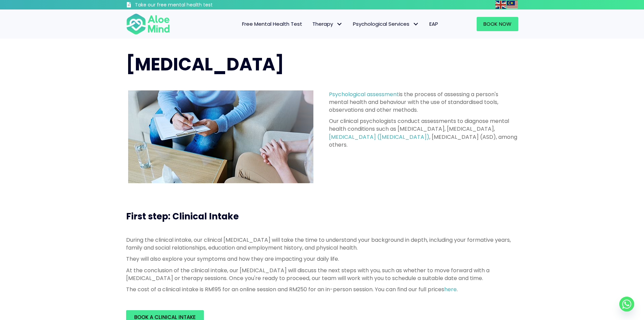 The width and height of the screenshot is (644, 320). What do you see at coordinates (322, 289) in the screenshot?
I see `p: The cost of a clinical intake is RM195 for an online session and RM250 for an in-person session. ...` at bounding box center [322, 289].